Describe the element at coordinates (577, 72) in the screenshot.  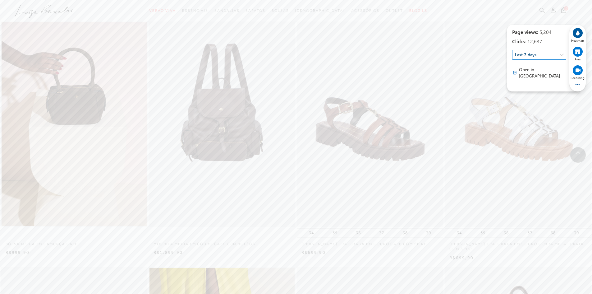
I see `div: View recordings` at that location.